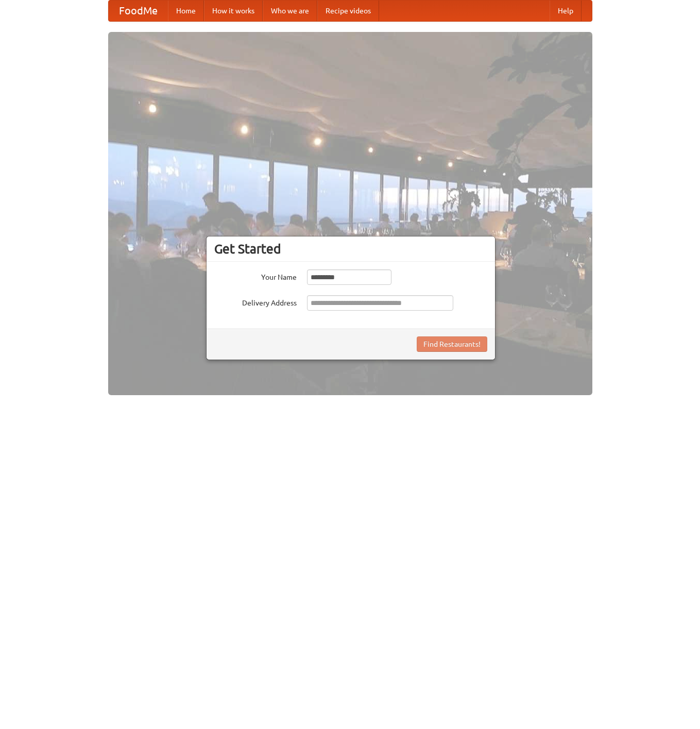 The image size is (700, 729). Describe the element at coordinates (138, 11) in the screenshot. I see `a: FoodMe` at that location.